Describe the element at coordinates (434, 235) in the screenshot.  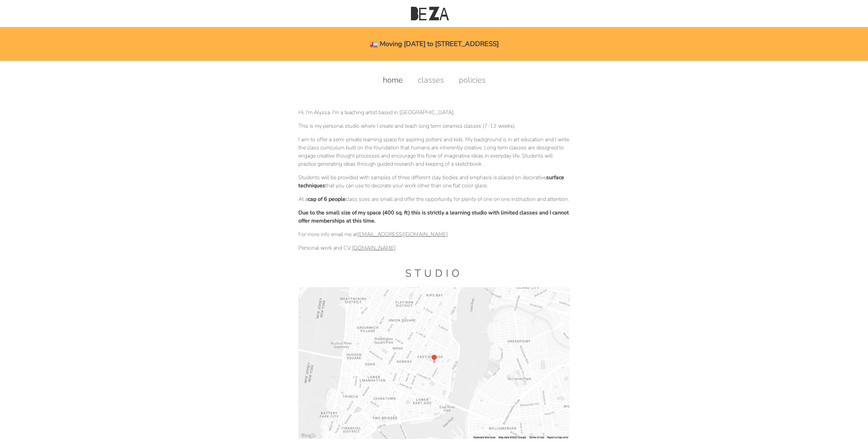
I see `p: For more info email me at` at that location.